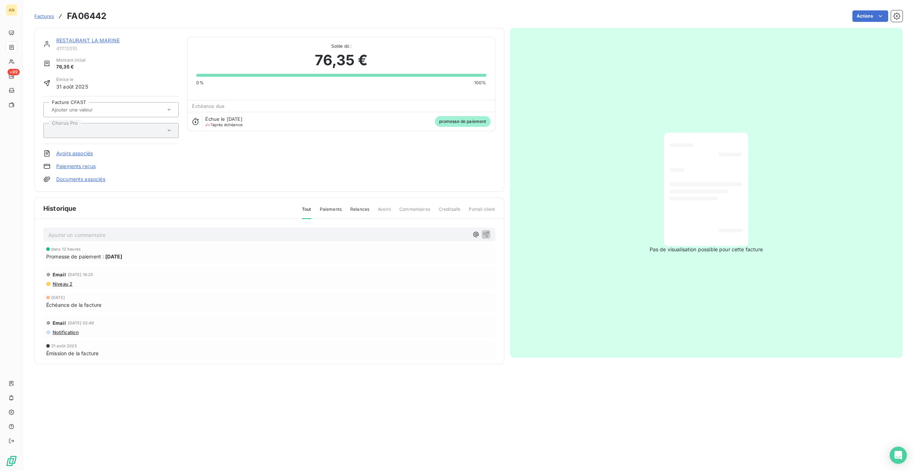 This screenshot has width=914, height=471. I want to click on span: Montant initial, so click(71, 60).